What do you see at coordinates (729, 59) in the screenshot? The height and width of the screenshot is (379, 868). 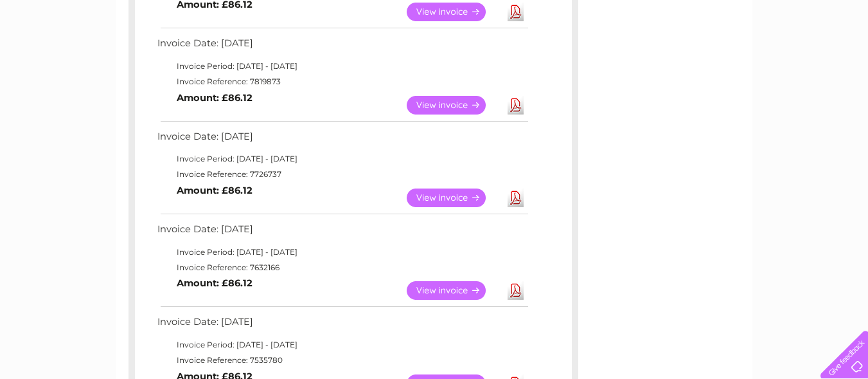 I see `a: Telecoms` at bounding box center [729, 59].